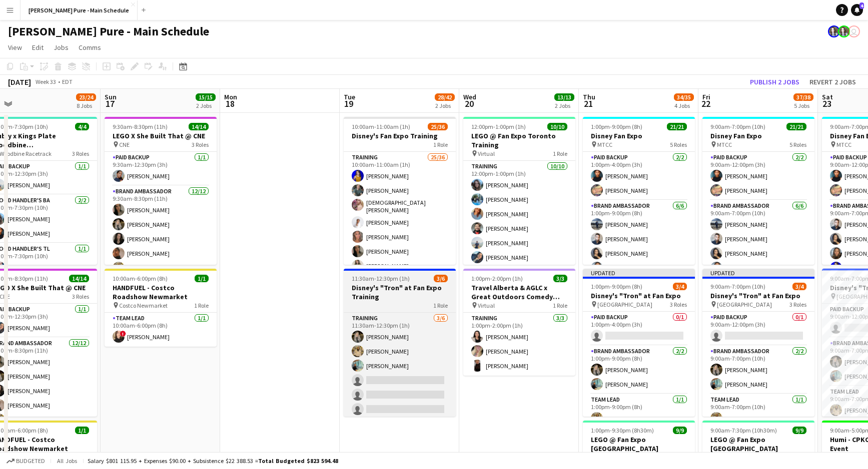 This screenshot has height=469, width=868. What do you see at coordinates (67, 461) in the screenshot?
I see `span: All jobs` at bounding box center [67, 461].